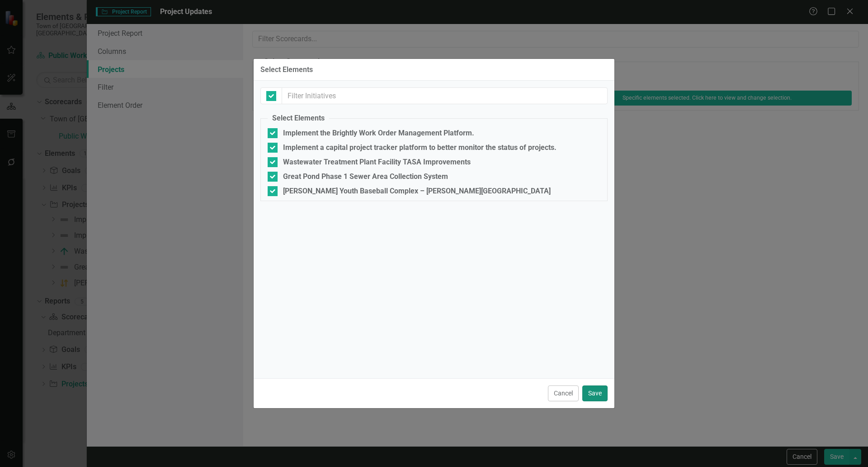 The image size is (868, 467). I want to click on div: Great Pond Phase 1 Sewer Area Collection System, so click(365, 176).